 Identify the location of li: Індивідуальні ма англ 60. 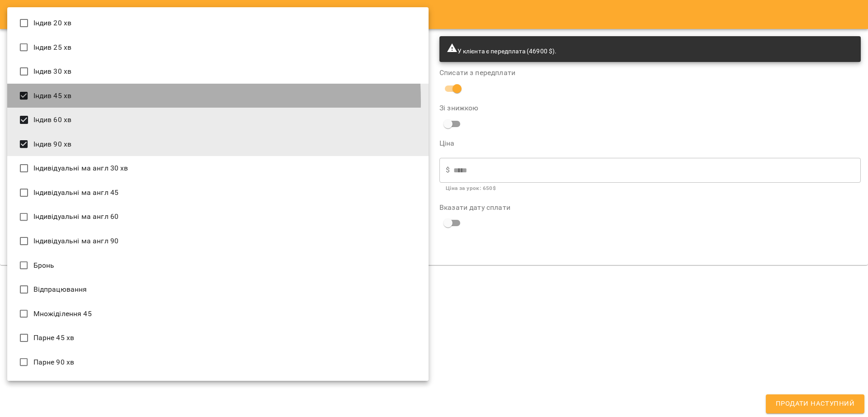
(218, 217).